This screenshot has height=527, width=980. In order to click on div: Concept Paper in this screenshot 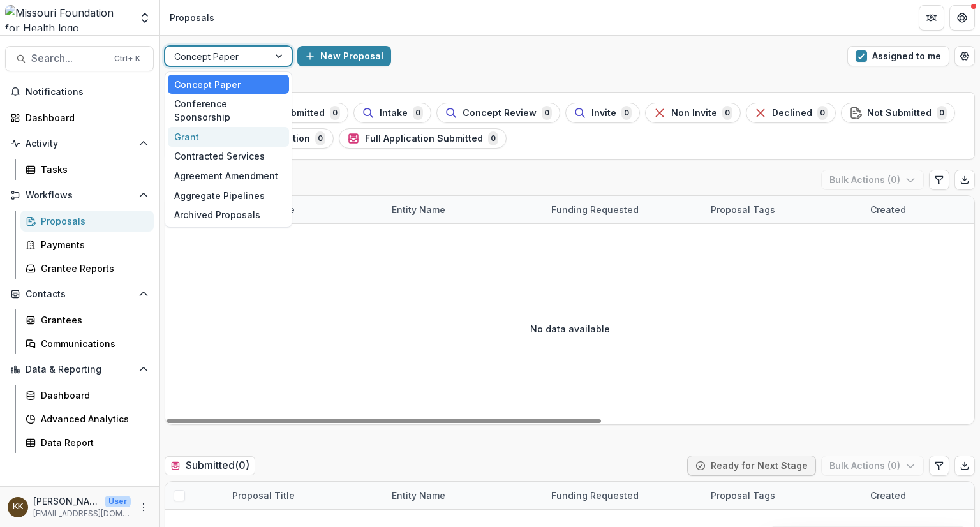, I will do `click(228, 84)`.